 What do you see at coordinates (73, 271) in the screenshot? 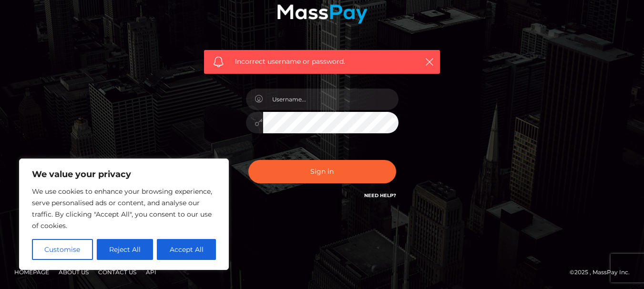
I see `a: About Us` at bounding box center [73, 271].